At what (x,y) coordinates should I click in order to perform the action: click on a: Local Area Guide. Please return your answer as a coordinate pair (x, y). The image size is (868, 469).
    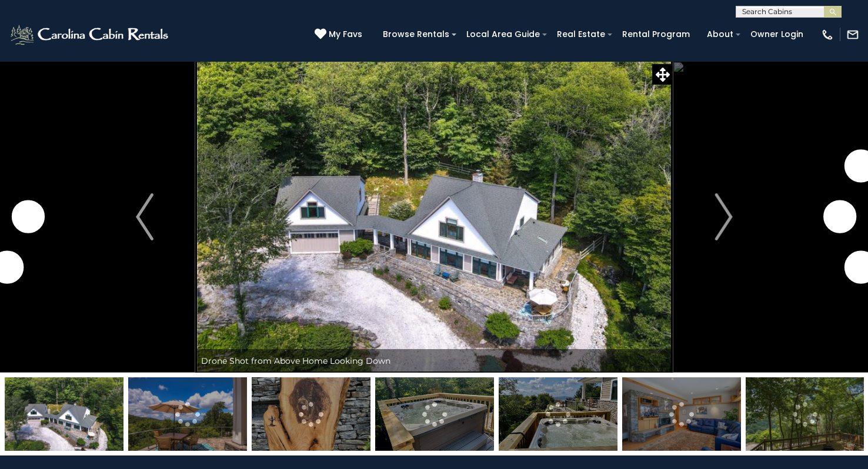
    Looking at the image, I should click on (503, 34).